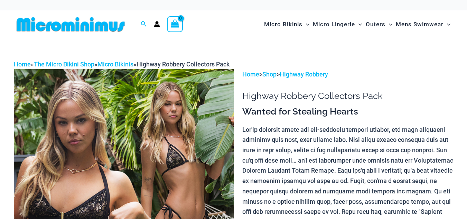  What do you see at coordinates (175, 24) in the screenshot?
I see `a: View Shopping Cart, empty` at bounding box center [175, 24].